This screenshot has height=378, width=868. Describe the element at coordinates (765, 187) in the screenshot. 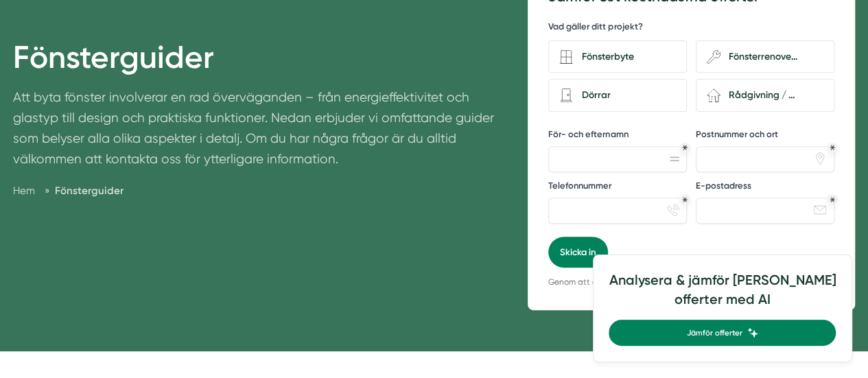

I see `label: E-postadress` at that location.